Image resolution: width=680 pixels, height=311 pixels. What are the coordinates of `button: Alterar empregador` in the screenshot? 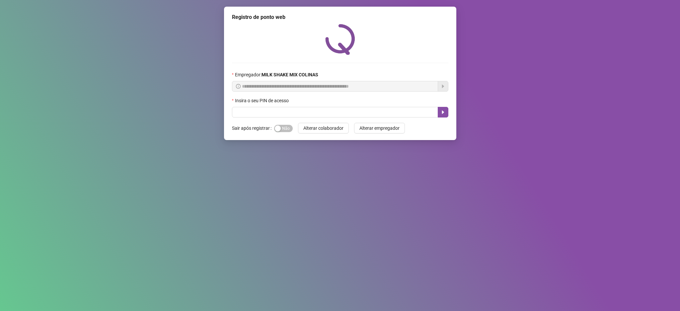 It's located at (379, 128).